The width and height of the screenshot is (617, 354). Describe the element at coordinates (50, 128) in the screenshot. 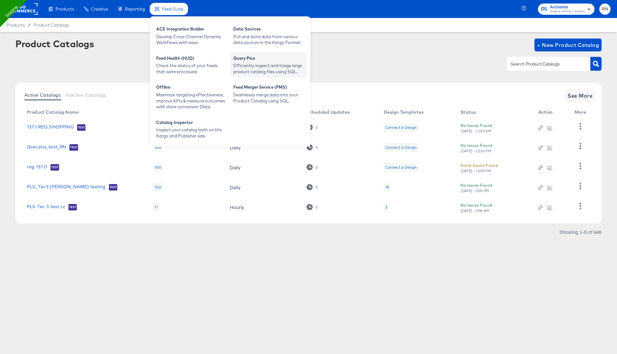

I see `a: 137.1 REG SHOPPING` at that location.